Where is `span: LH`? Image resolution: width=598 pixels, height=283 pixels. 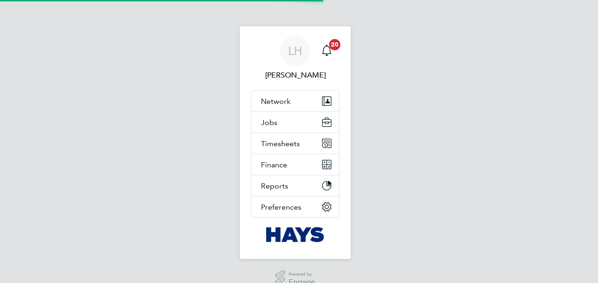
span: LH is located at coordinates (295, 51).